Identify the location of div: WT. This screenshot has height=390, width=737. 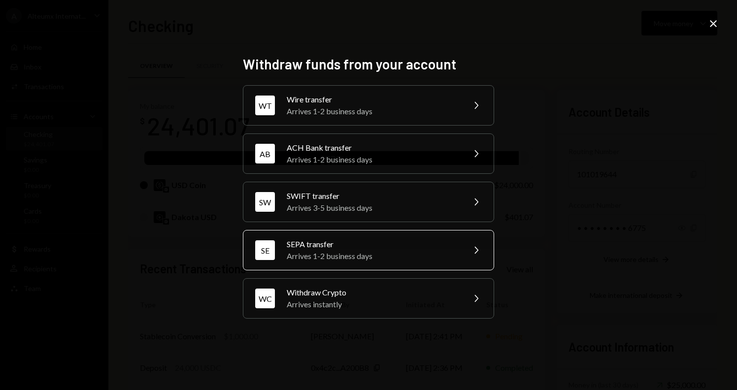
(265, 105).